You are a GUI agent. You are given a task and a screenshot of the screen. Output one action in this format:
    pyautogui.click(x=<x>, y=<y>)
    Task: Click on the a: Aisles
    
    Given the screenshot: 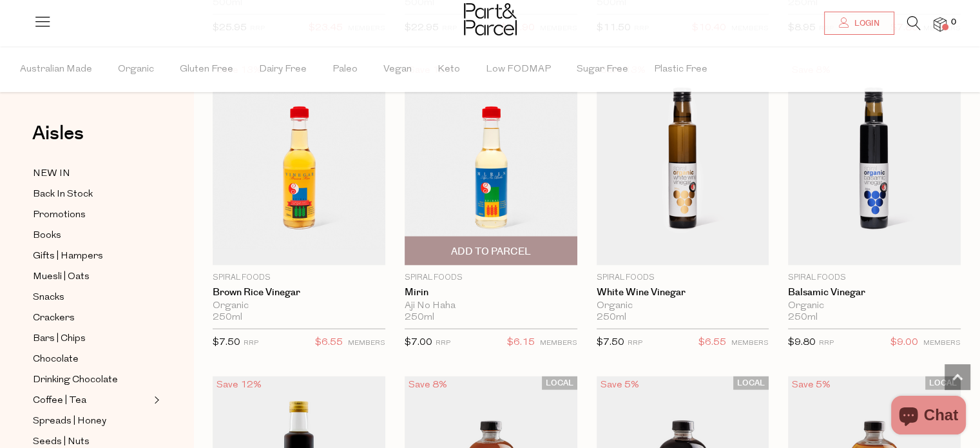 What is the action you would take?
    pyautogui.click(x=58, y=140)
    